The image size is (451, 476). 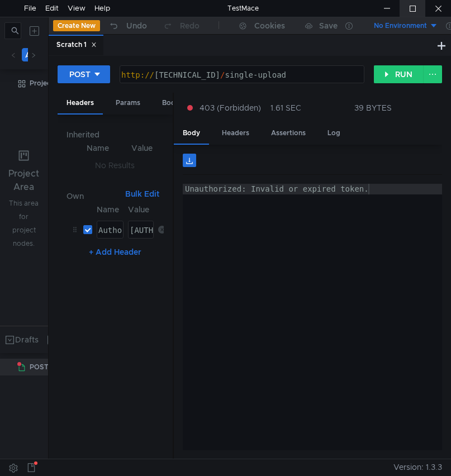 I want to click on button: + Add Header, so click(x=115, y=252).